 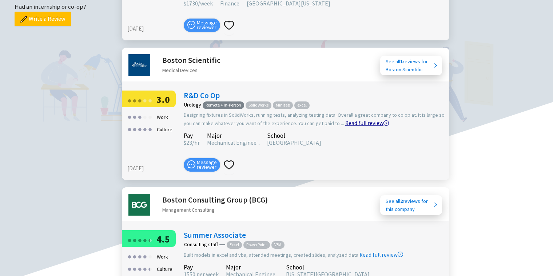 What do you see at coordinates (302, 105) in the screenshot?
I see `span: excel` at bounding box center [302, 105].